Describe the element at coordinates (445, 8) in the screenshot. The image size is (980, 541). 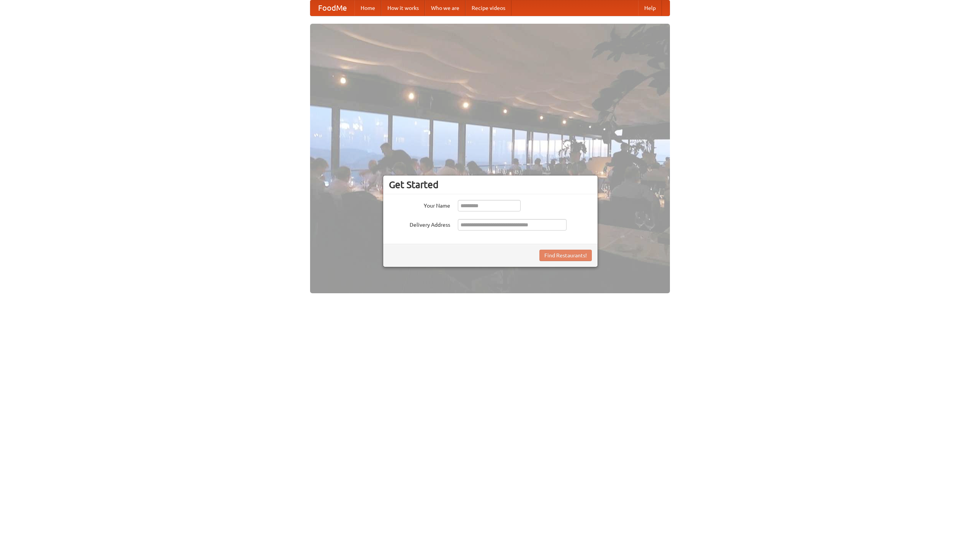
I see `a: Who we are` at that location.